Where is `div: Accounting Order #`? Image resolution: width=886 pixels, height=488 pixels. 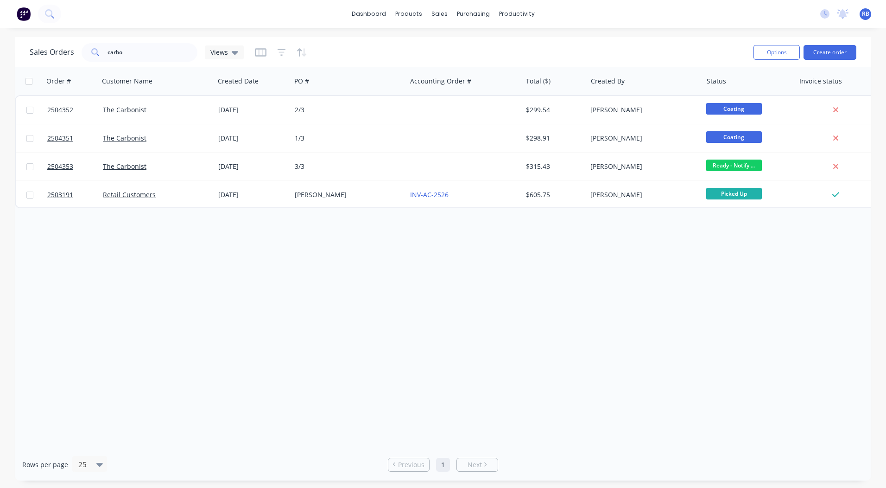 div: Accounting Order # is located at coordinates (441, 81).